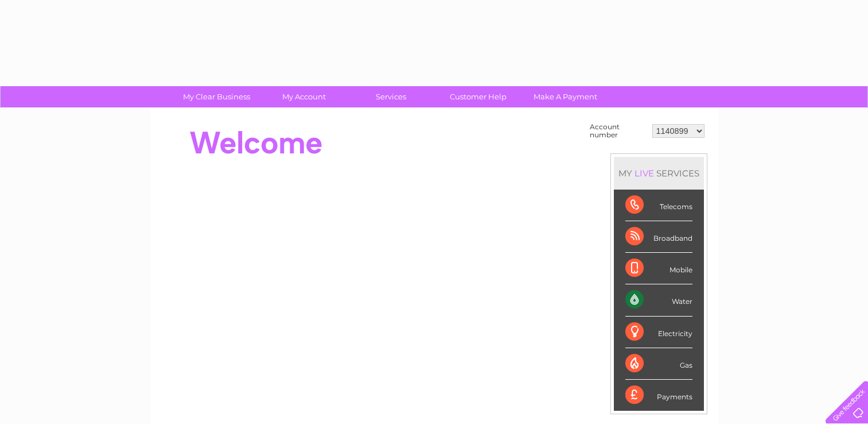 The width and height of the screenshot is (868, 424). What do you see at coordinates (391, 97) in the screenshot?
I see `a: Services` at bounding box center [391, 97].